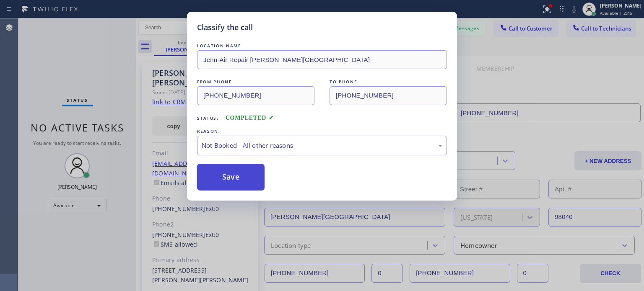 Image resolution: width=644 pixels, height=291 pixels. What do you see at coordinates (230, 177) in the screenshot?
I see `button: Save` at bounding box center [230, 177].